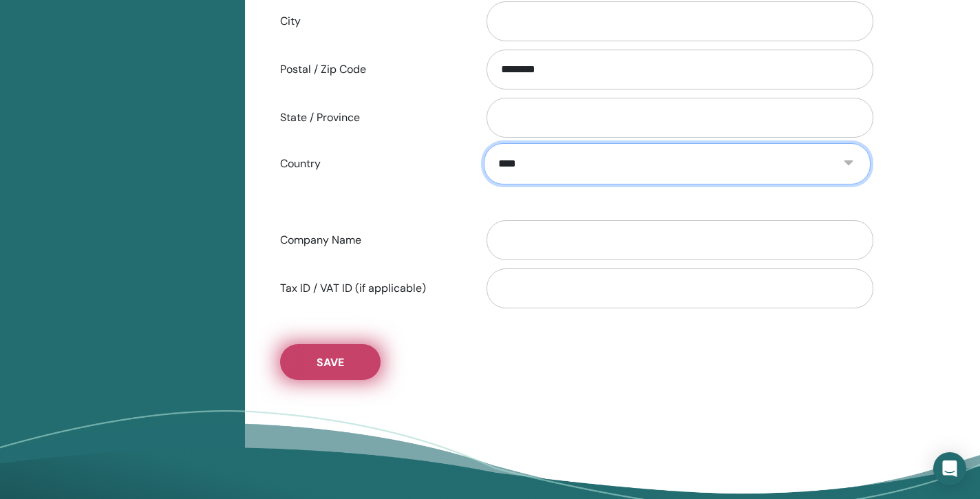 Image resolution: width=980 pixels, height=499 pixels. Describe the element at coordinates (372, 21) in the screenshot. I see `label: City` at that location.